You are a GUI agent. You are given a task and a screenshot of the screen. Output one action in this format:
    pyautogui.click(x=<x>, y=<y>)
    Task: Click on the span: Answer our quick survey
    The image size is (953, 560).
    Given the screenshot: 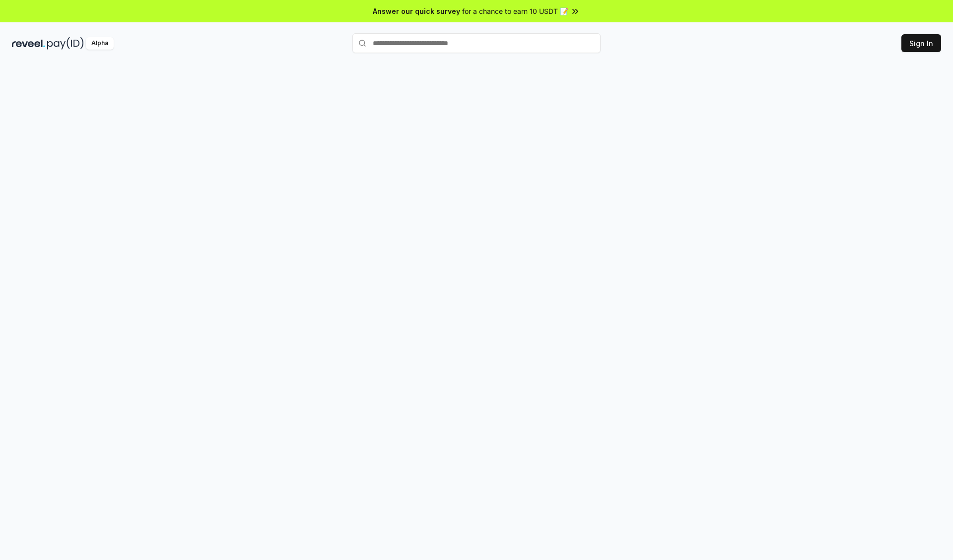 What is the action you would take?
    pyautogui.click(x=416, y=11)
    